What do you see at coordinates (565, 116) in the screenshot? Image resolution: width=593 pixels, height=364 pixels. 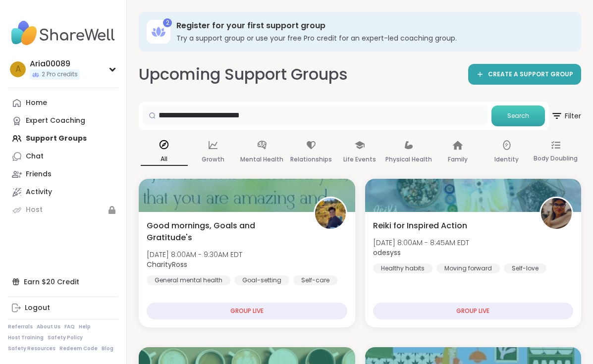 I see `button: Filter` at bounding box center [565, 116].